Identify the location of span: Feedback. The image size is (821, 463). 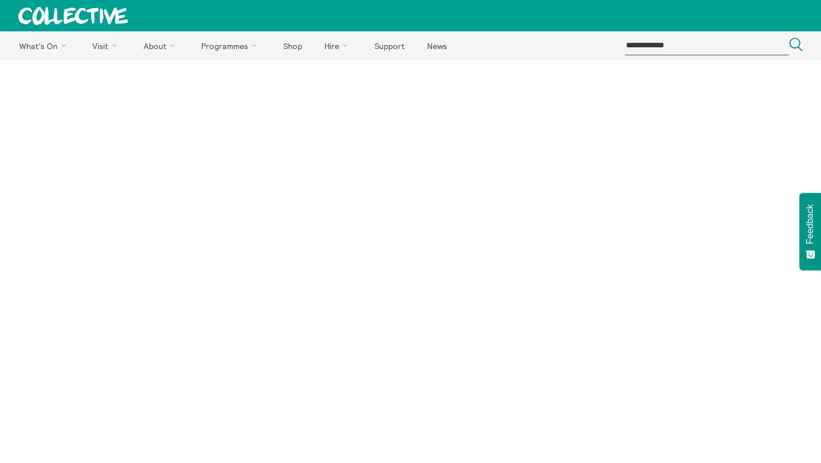
(810, 224).